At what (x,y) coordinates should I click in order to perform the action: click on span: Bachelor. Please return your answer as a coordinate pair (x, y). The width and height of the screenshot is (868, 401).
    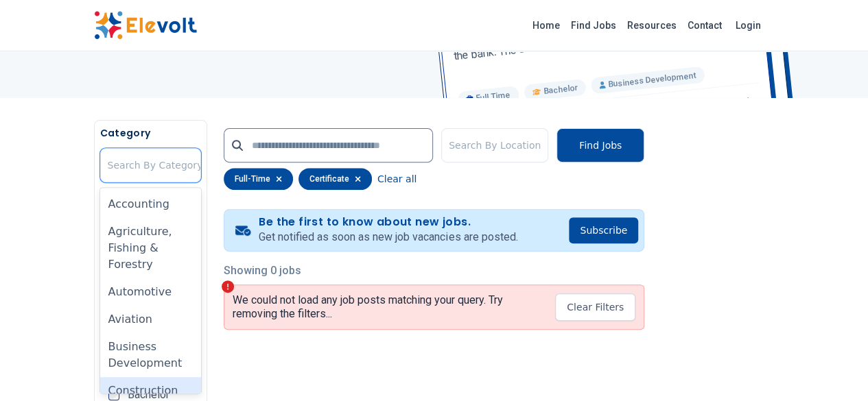
    Looking at the image, I should click on (149, 395).